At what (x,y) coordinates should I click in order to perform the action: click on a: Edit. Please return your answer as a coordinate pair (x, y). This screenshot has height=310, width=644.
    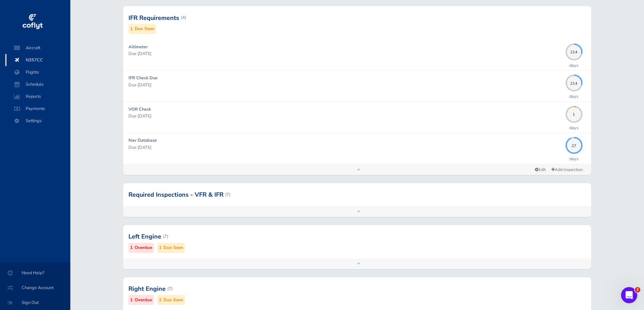
    Looking at the image, I should click on (540, 170).